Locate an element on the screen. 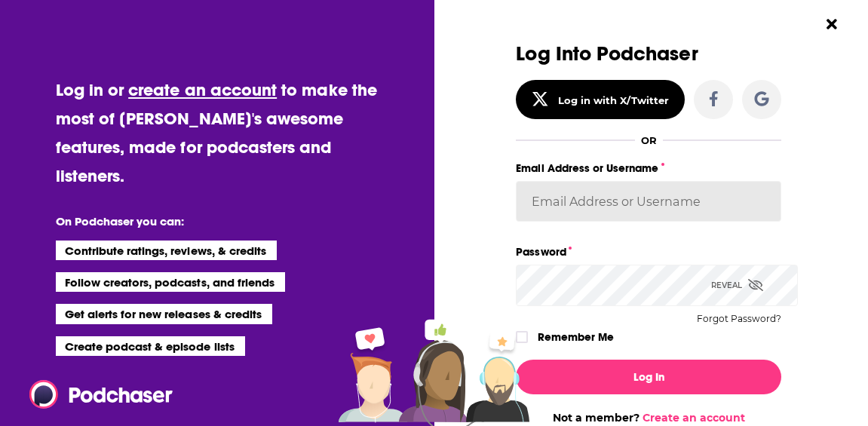  label: Email Address or Username is located at coordinates (649, 168).